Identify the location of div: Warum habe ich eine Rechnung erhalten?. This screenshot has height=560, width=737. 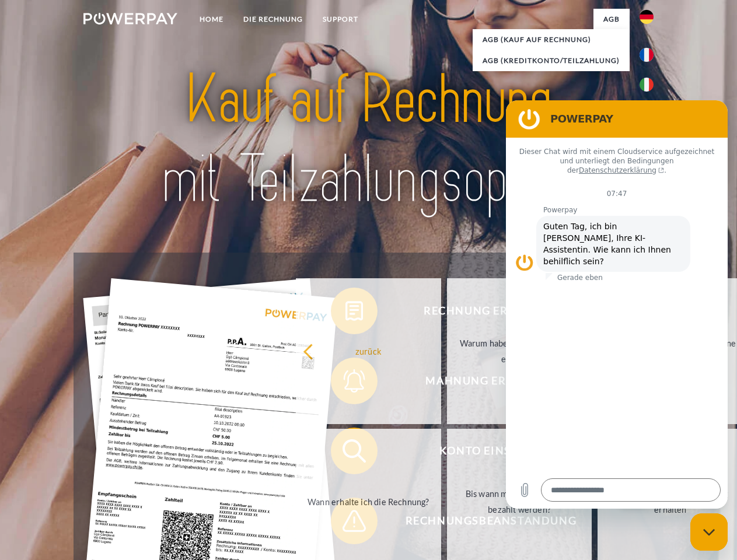
(519, 351).